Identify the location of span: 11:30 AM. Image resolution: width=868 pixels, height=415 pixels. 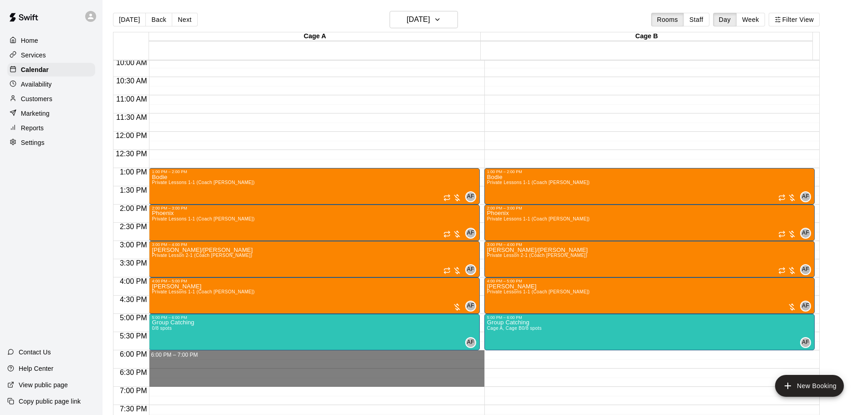
(131, 117).